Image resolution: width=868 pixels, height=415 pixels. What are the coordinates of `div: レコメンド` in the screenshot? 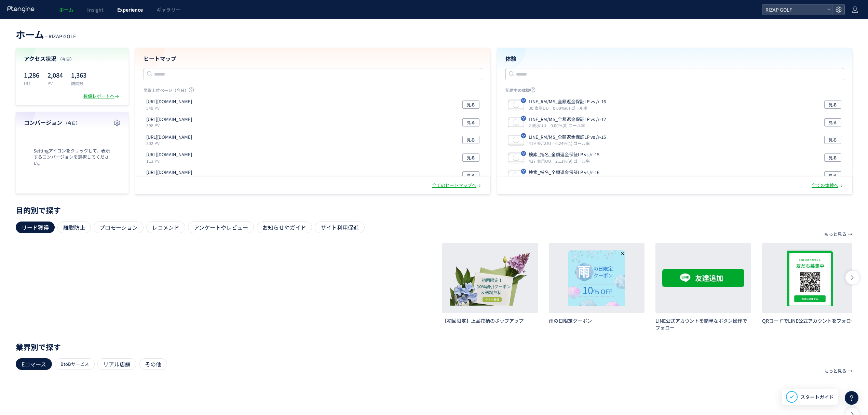 It's located at (166, 227).